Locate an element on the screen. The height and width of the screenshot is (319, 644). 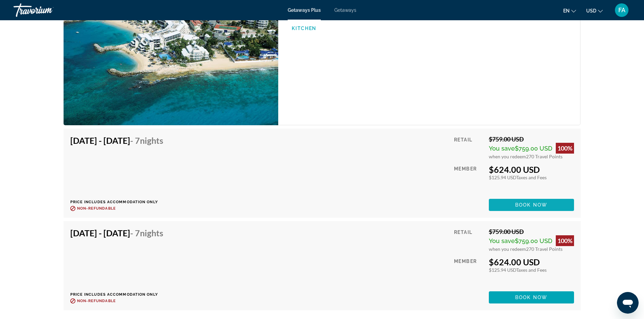
span: FA is located at coordinates (622, 10).